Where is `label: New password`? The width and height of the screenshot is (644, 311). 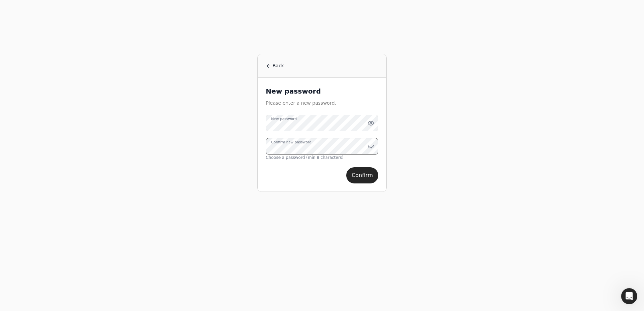 label: New password is located at coordinates (284, 119).